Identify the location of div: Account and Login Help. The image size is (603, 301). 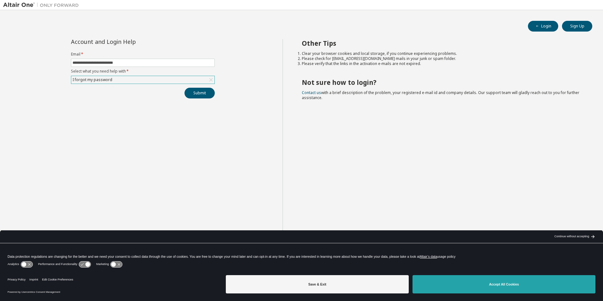
(128, 42).